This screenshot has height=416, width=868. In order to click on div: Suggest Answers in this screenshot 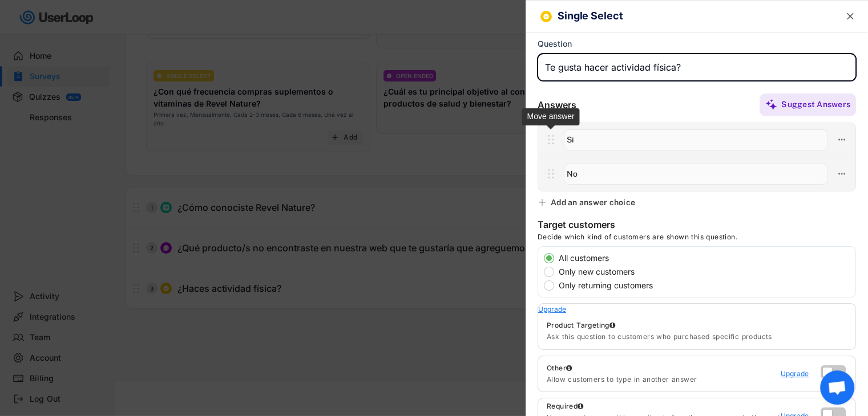, I will do `click(815, 104)`.